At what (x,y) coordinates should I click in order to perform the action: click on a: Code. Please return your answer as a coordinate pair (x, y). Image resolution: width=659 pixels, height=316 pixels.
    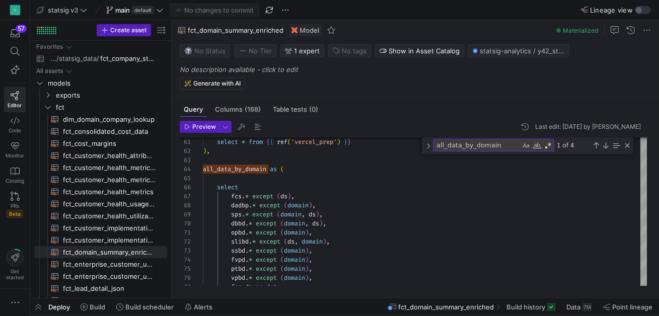
    Looking at the image, I should click on (15, 125).